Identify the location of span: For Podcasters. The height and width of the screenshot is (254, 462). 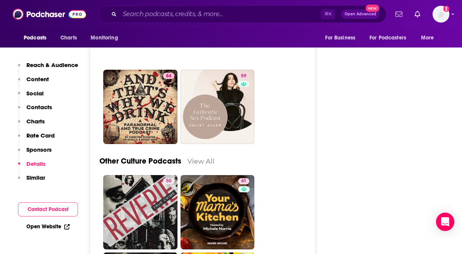
(388, 38).